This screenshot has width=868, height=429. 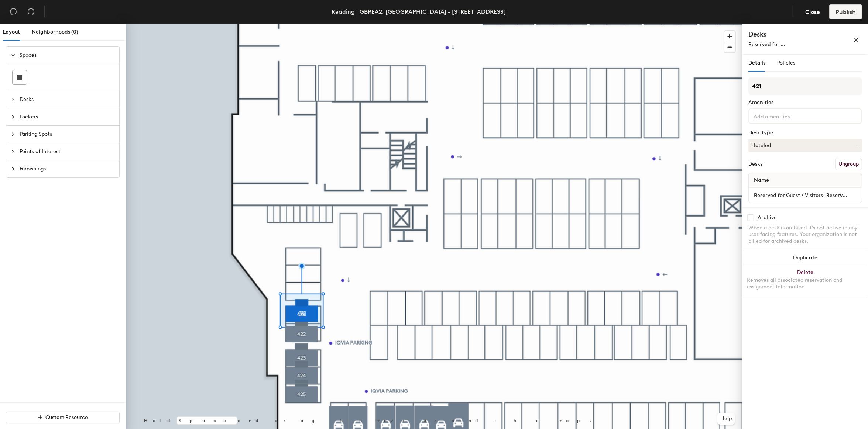 I want to click on button: Undo (⌘ + Z), so click(x=14, y=12).